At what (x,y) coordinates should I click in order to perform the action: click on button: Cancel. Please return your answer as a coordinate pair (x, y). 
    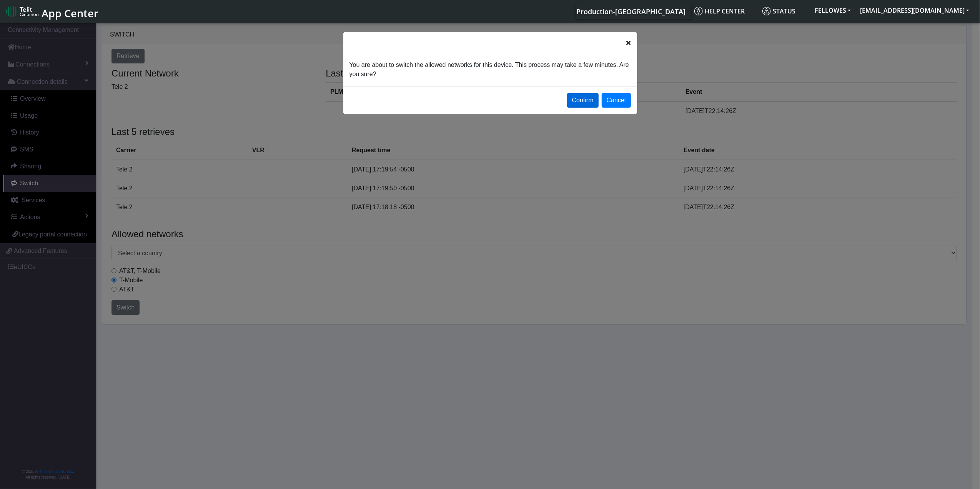
    Looking at the image, I should click on (616, 101).